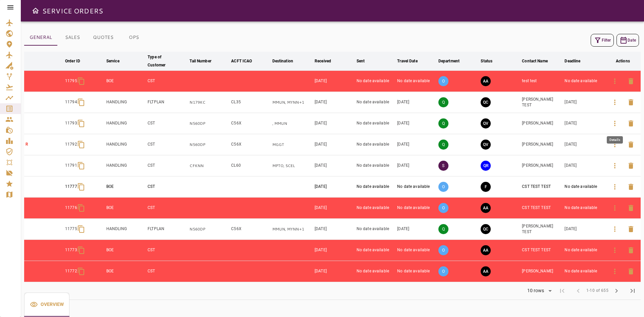  What do you see at coordinates (323, 61) in the screenshot?
I see `div: Received` at bounding box center [323, 61].